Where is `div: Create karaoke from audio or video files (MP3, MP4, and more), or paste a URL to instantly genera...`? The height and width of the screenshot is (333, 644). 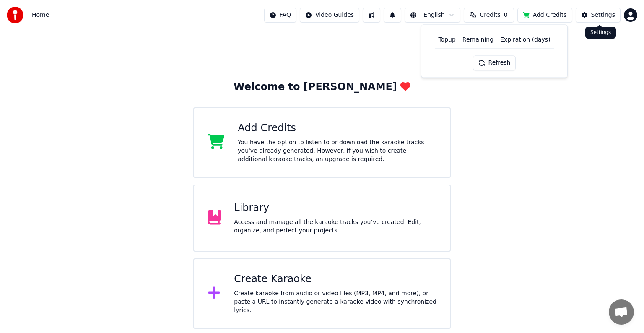
div: Create karaoke from audio or video files (MP3, MP4, and more), or paste a URL to instantly genera... is located at coordinates (335, 302).